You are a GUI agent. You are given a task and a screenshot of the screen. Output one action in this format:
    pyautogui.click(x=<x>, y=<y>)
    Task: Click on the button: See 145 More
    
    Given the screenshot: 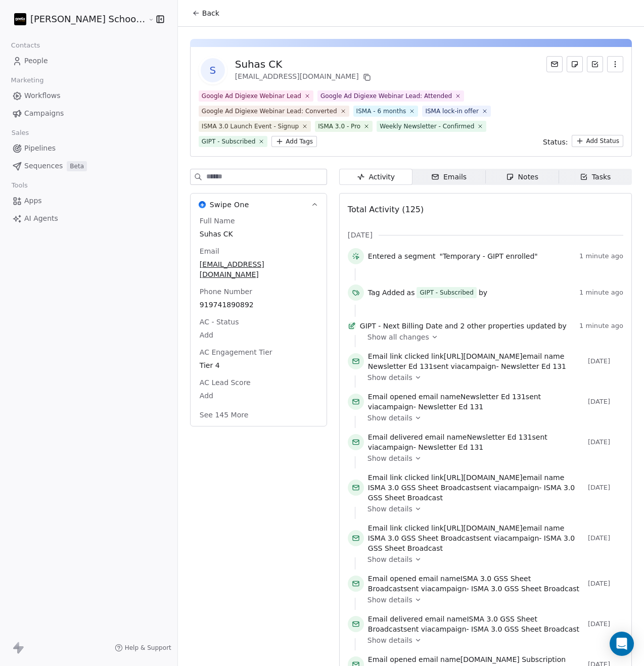 What is the action you would take?
    pyautogui.click(x=224, y=415)
    